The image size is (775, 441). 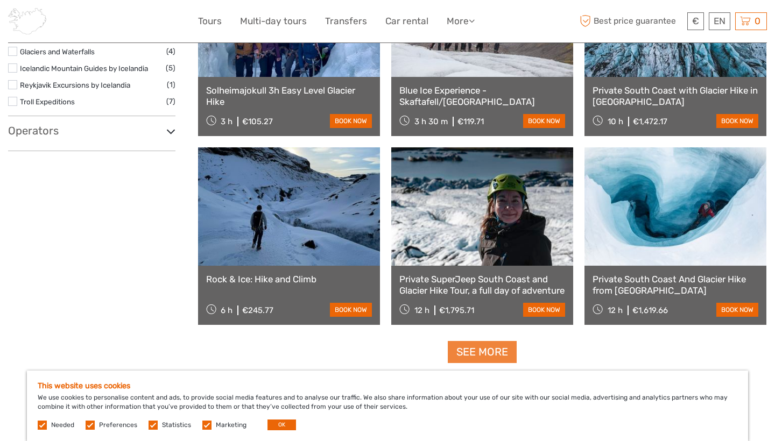 I want to click on a: Reykjavik Excursions by Icelandia, so click(x=75, y=85).